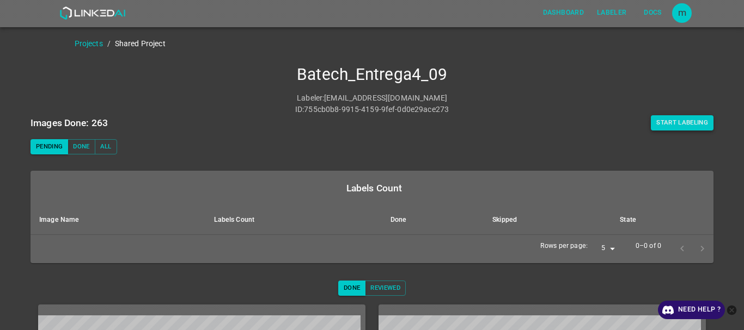 The height and width of the screenshot is (330, 744). What do you see at coordinates (682, 123) in the screenshot?
I see `button: Start Labeling` at bounding box center [682, 123].